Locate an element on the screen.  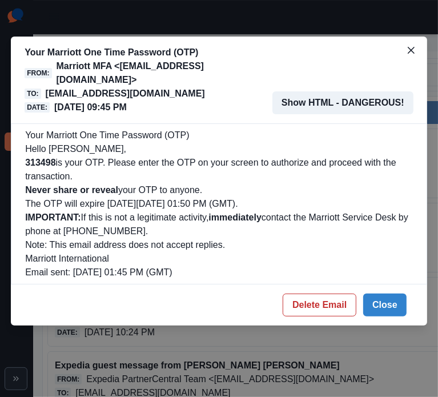
button: Show HTML - DANGEROUS! is located at coordinates (343, 103).